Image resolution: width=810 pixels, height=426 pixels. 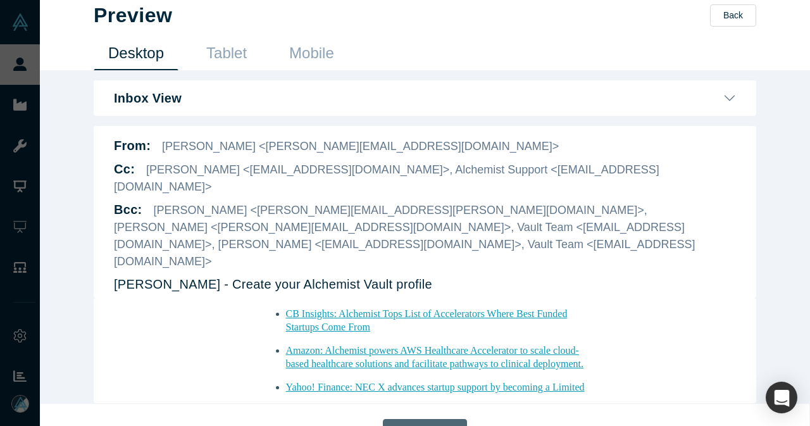 I want to click on b: Inbox View, so click(x=147, y=98).